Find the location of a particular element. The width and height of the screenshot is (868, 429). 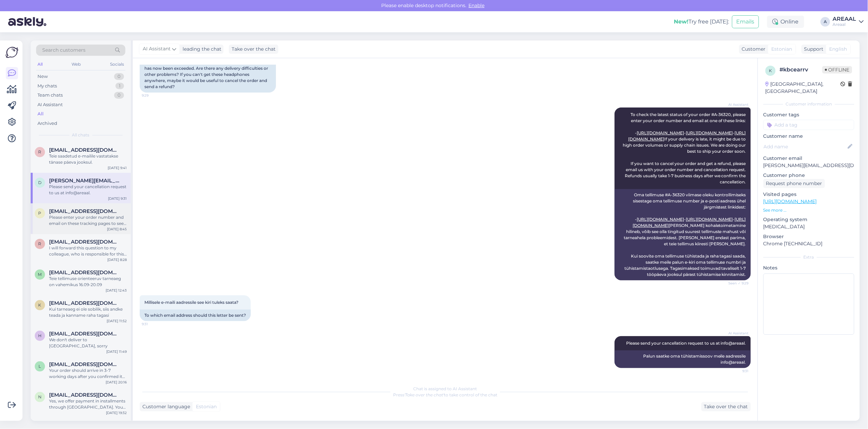

input: Add name is located at coordinates (805, 147).